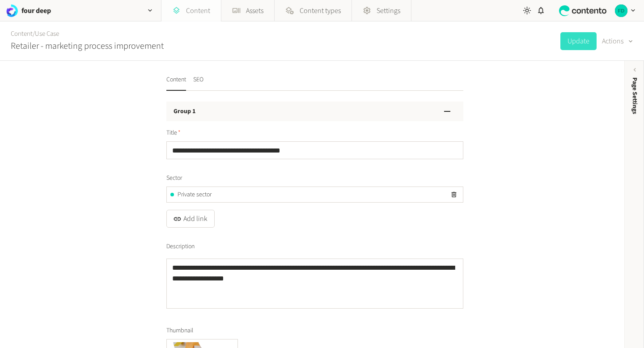  I want to click on button: Actions, so click(618, 41).